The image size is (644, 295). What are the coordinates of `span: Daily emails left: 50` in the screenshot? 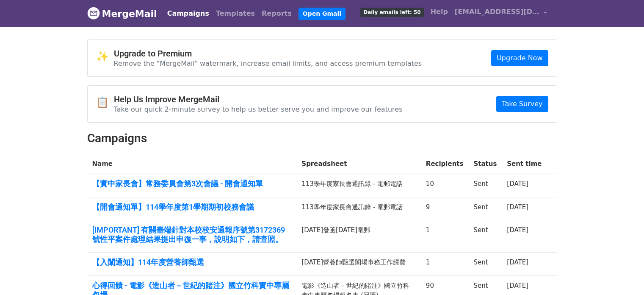 It's located at (392, 13).